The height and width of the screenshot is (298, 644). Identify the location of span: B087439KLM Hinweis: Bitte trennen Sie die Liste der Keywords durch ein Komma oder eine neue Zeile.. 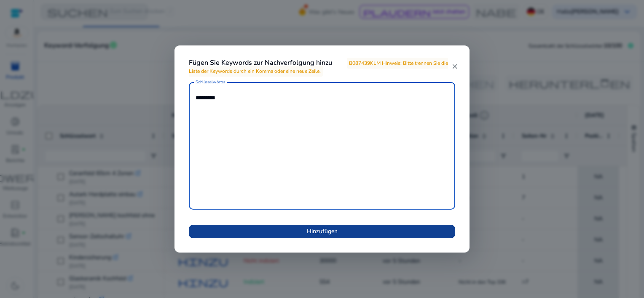
(318, 67).